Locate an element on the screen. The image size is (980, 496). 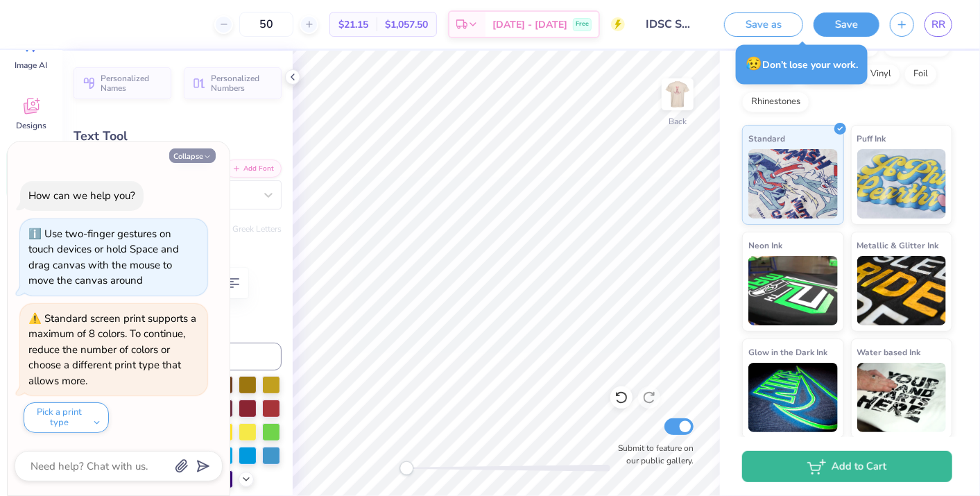
div: Vinyl is located at coordinates (881, 75).